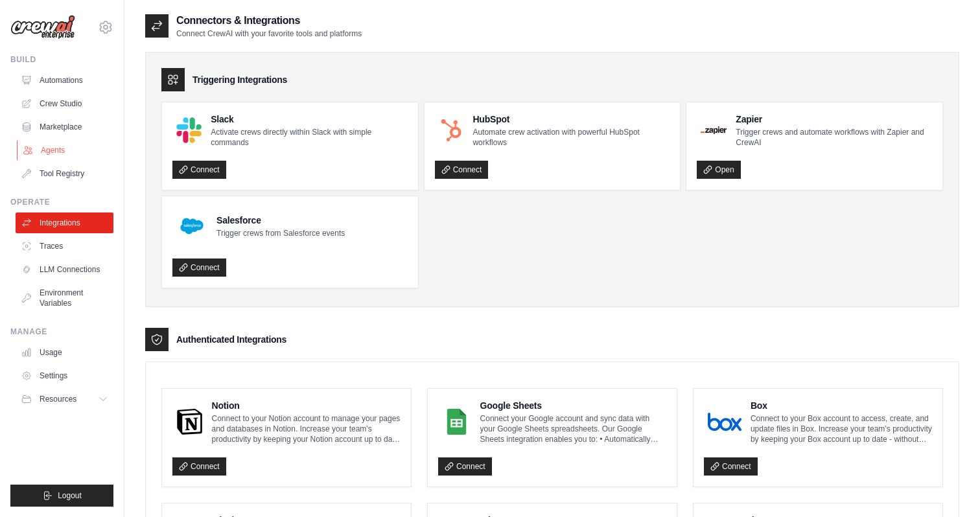 The width and height of the screenshot is (980, 517). I want to click on span: Logout, so click(69, 496).